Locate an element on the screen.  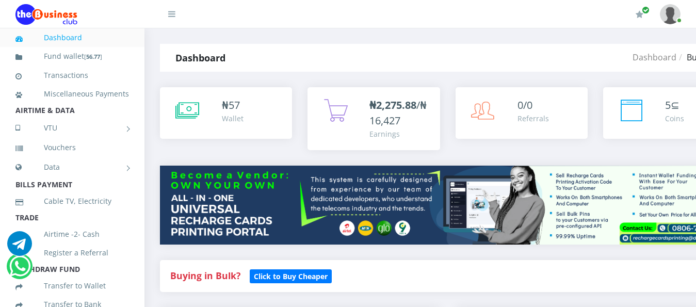
div: Coins is located at coordinates (674, 118).